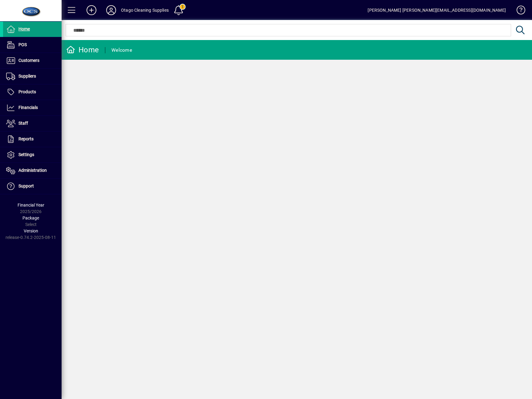  Describe the element at coordinates (32, 61) in the screenshot. I see `a: Customers` at that location.